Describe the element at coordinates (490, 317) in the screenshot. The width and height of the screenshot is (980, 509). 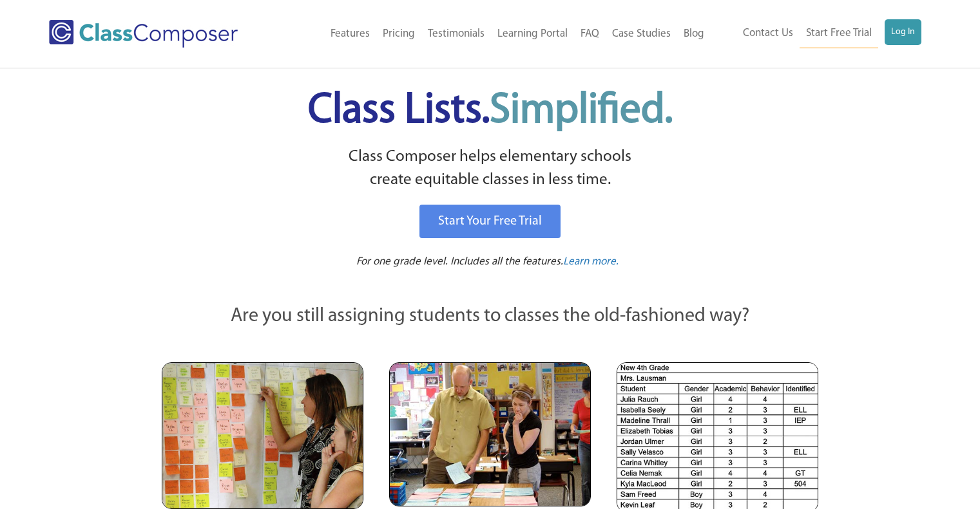
I see `p: Are you still assigning students to classes the old-fashioned way?` at that location.